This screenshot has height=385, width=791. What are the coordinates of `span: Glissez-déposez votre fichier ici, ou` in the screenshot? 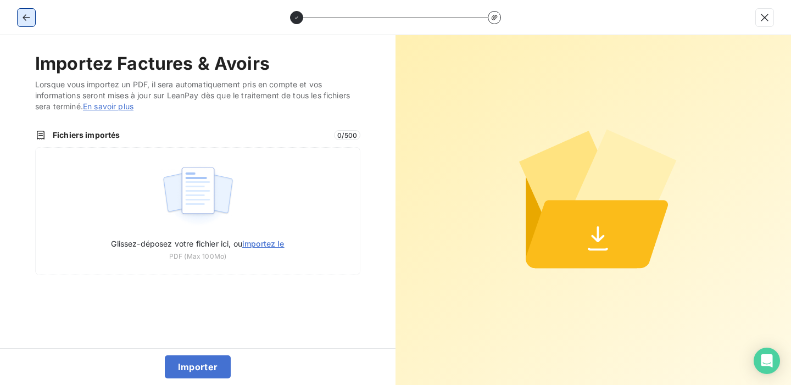 It's located at (197, 243).